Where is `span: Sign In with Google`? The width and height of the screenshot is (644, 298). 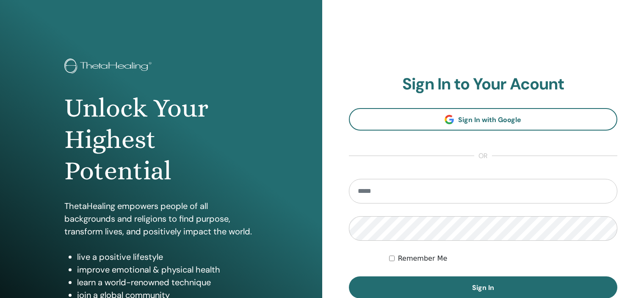 span: Sign In with Google is located at coordinates (489, 119).